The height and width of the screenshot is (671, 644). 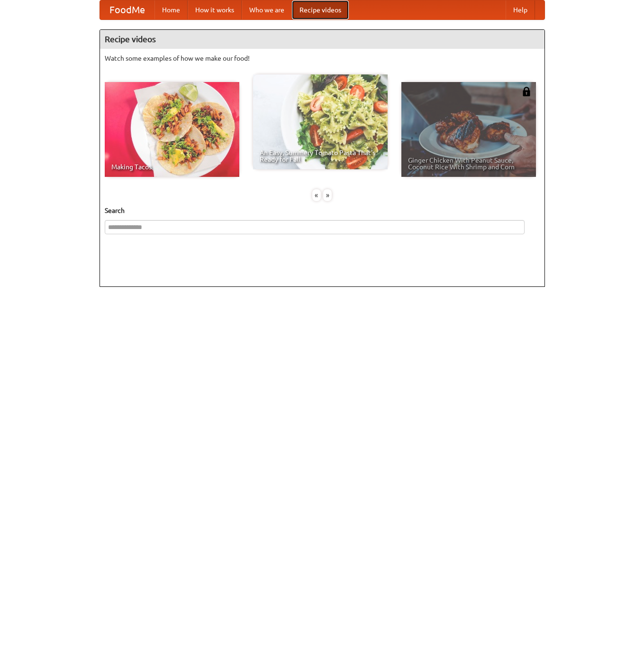 What do you see at coordinates (172, 167) in the screenshot?
I see `span: Making Tacos` at bounding box center [172, 167].